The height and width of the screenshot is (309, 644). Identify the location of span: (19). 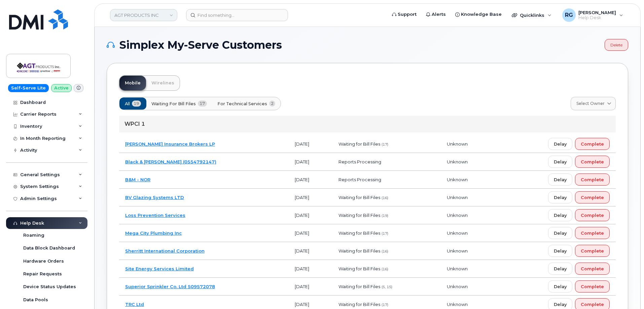
(385, 216).